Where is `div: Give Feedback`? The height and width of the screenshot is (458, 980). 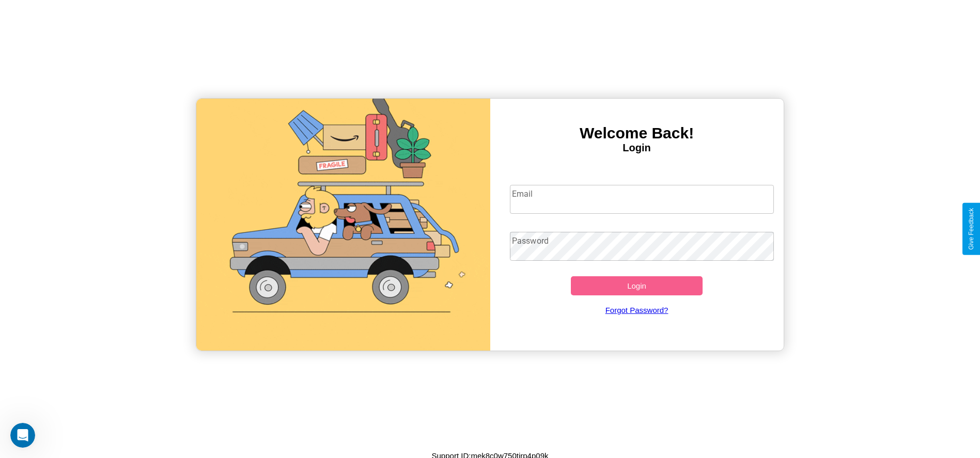 div: Give Feedback is located at coordinates (971, 229).